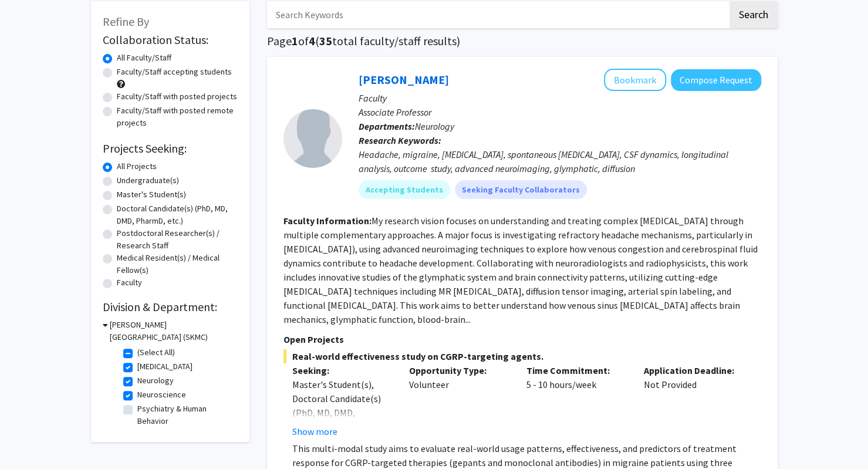 The width and height of the screenshot is (868, 469). What do you see at coordinates (405, 190) in the screenshot?
I see `mat-chip: Accepting Students` at bounding box center [405, 190].